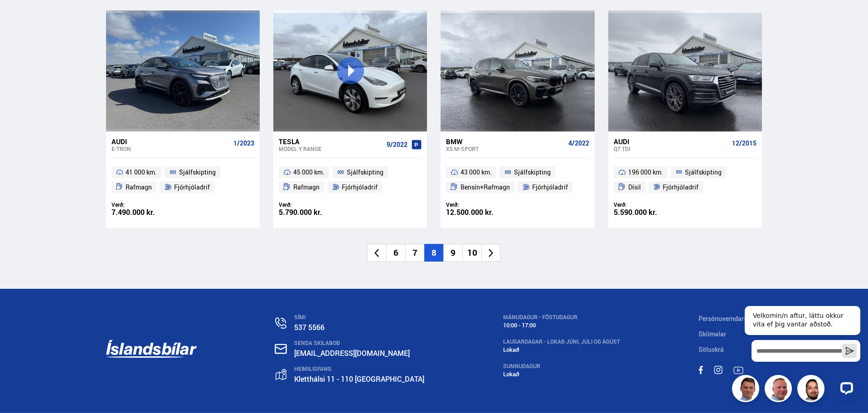 This screenshot has width=868, height=413. Describe the element at coordinates (685, 180) in the screenshot. I see `a: Audi Q7 TDI 12/2015 196 000 km. Sjálfskipting Dísil Fjórhjóladrif Verð: 5.590.000 kr.` at that location.